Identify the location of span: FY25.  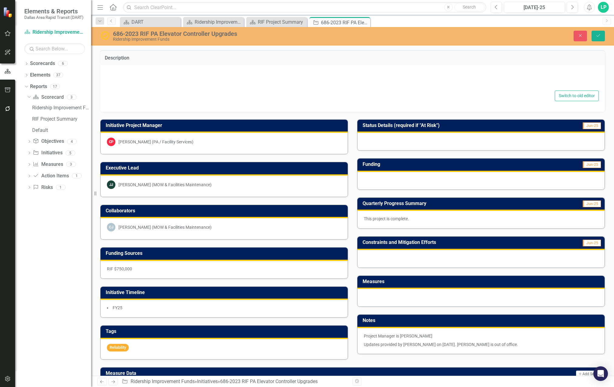
(118, 308).